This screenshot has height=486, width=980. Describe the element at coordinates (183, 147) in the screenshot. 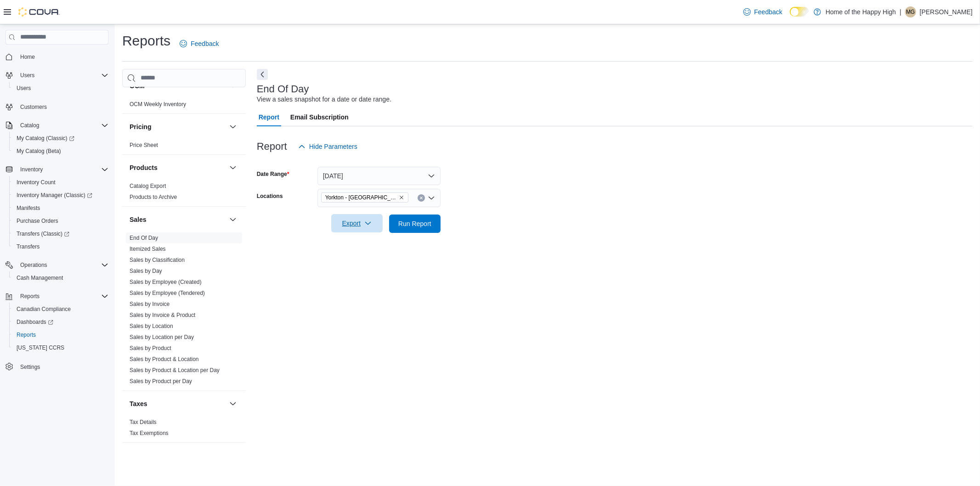

I see `div: Pricing` at that location.